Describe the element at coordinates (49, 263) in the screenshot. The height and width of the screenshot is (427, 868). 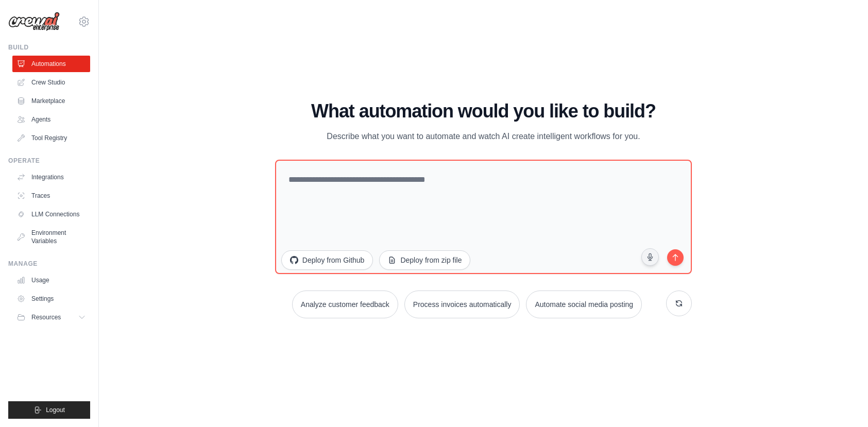
I see `div: Manage` at that location.